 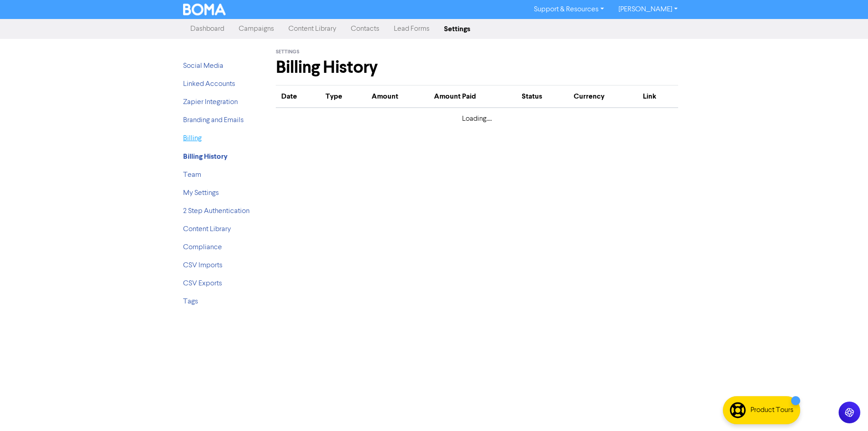 I want to click on a: My Settings, so click(x=201, y=193).